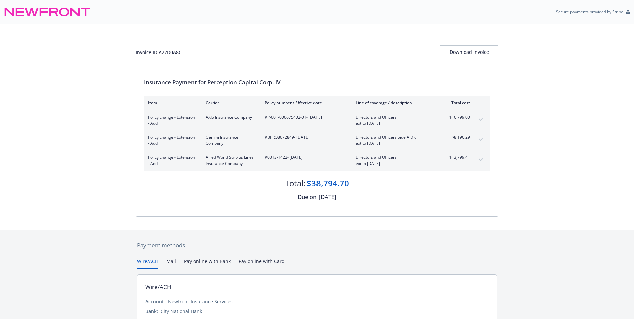 This screenshot has height=319, width=634. I want to click on div: Payment methods, so click(317, 245).